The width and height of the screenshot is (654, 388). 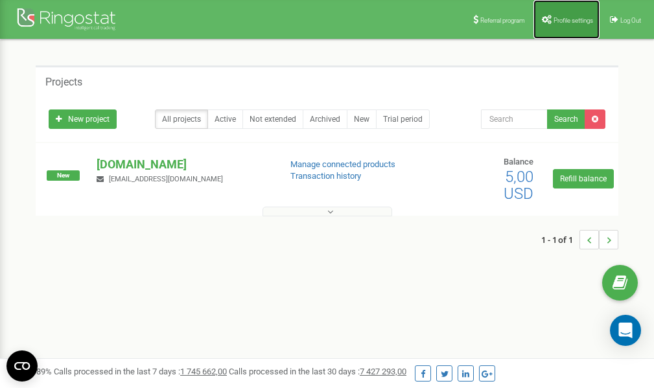 I want to click on a: New project, so click(x=82, y=119).